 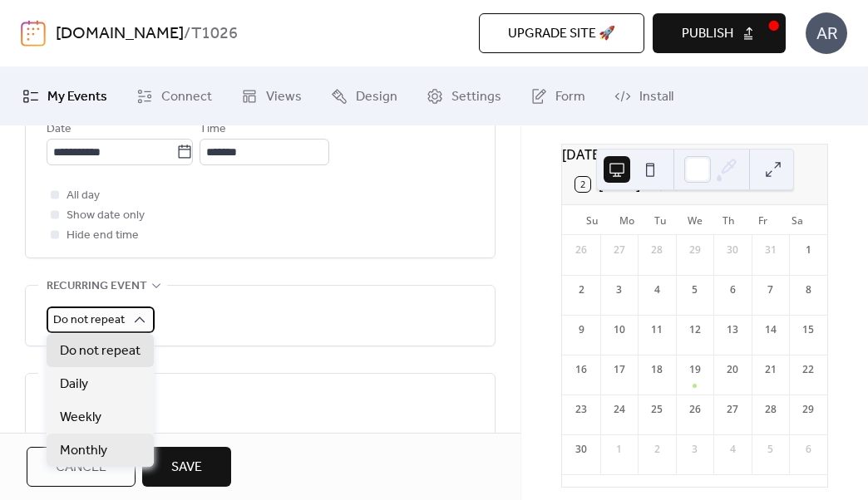 I want to click on span: Weekly, so click(x=80, y=418).